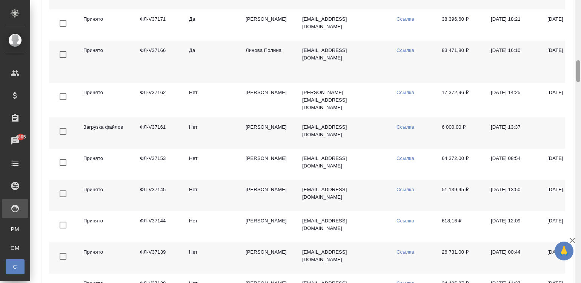  What do you see at coordinates (15, 230) in the screenshot?
I see `span: PM` at bounding box center [15, 230].